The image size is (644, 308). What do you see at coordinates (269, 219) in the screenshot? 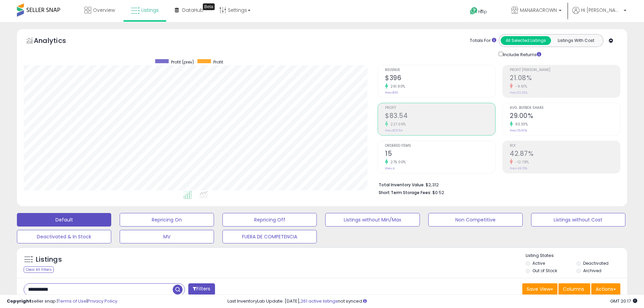
I see `button: Repricing Off` at bounding box center [269, 219].